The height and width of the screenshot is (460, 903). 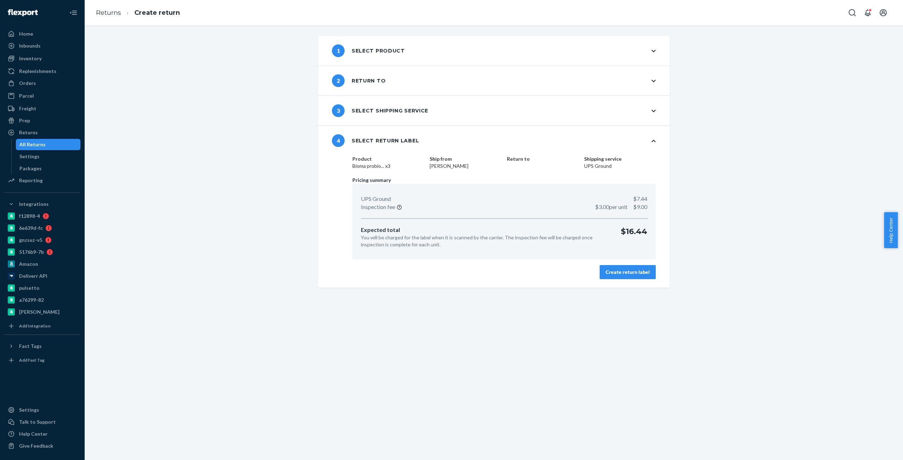 What do you see at coordinates (157, 13) in the screenshot?
I see `a: Create return` at bounding box center [157, 13].